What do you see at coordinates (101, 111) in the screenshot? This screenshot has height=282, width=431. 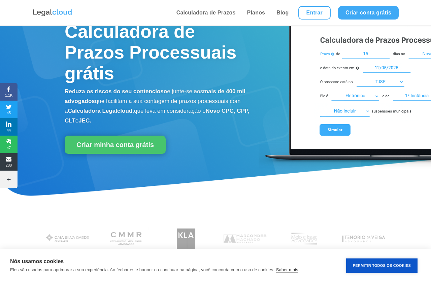 I see `b: Calculadora Legalcloud,` at bounding box center [101, 111].